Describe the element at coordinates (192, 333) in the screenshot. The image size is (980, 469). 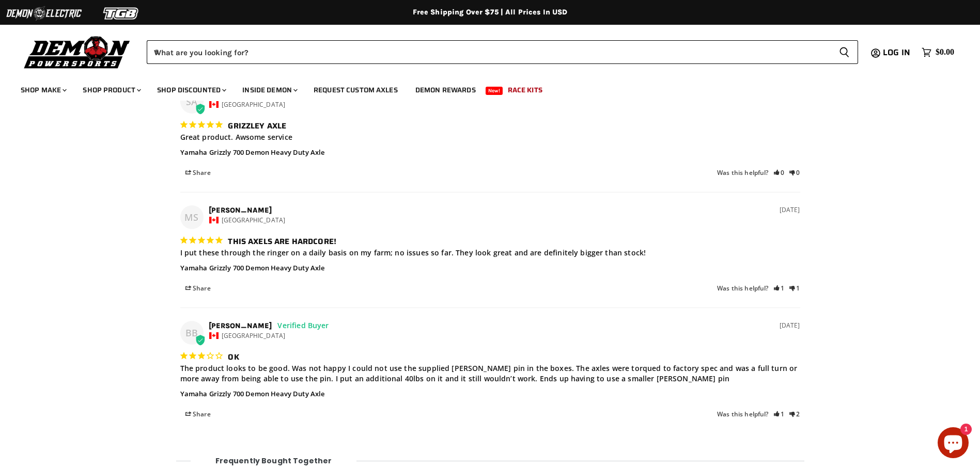
I see `div: BB` at that location.